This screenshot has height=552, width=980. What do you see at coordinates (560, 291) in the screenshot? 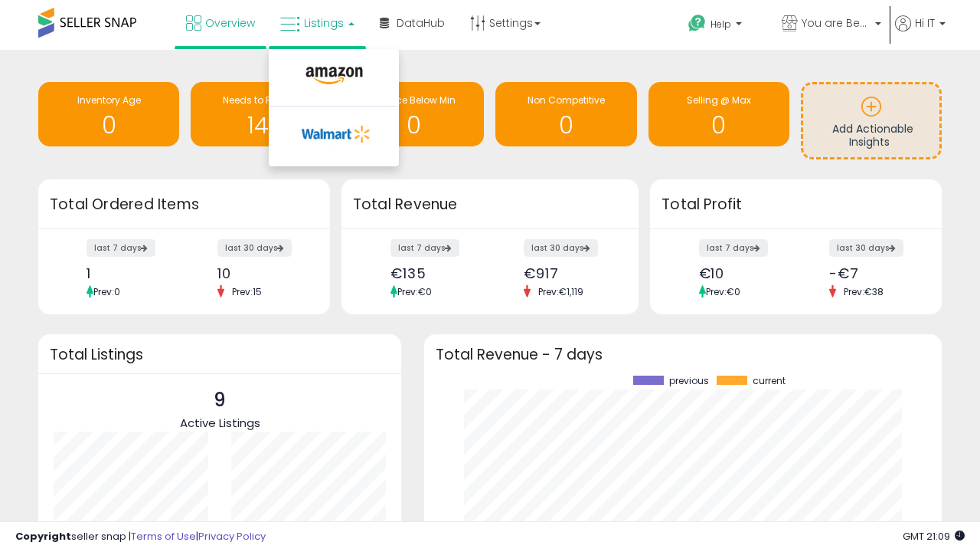
I see `span: Prev: €1,119` at bounding box center [560, 291].